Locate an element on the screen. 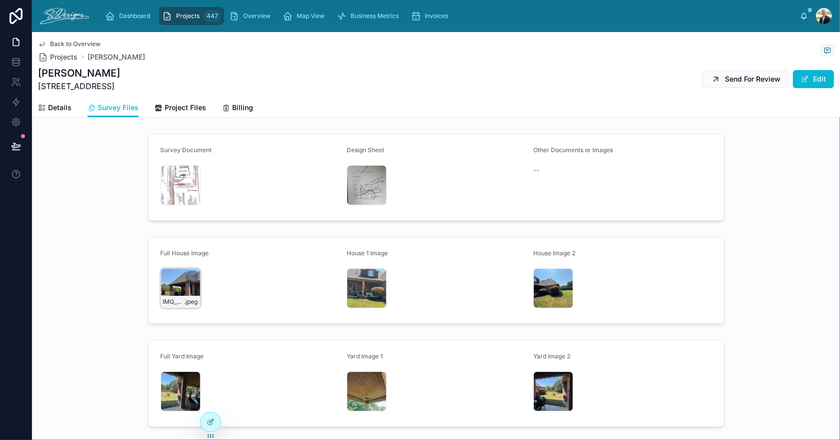 This screenshot has height=440, width=840. span: Dashboard is located at coordinates (135, 16).